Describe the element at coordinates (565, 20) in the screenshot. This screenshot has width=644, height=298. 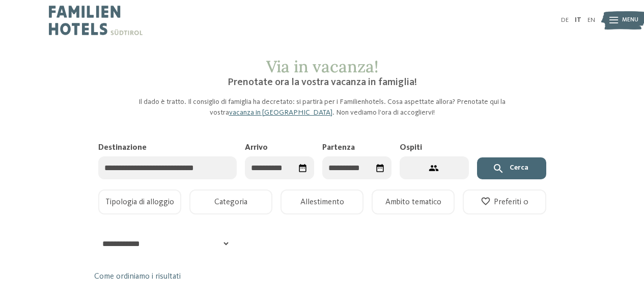
I see `a: DE` at that location.